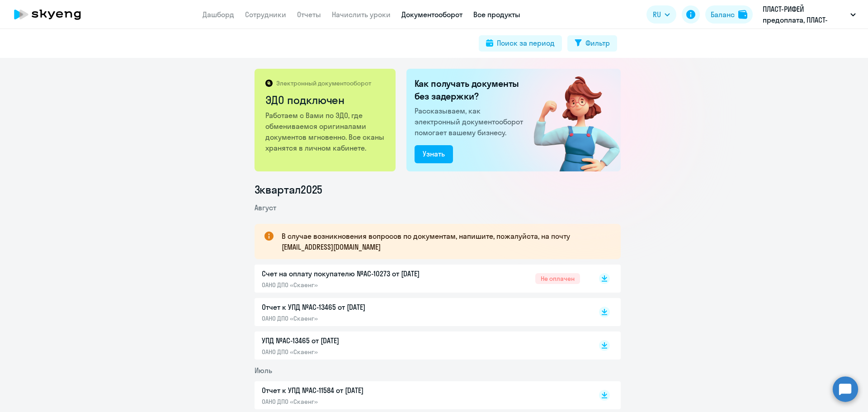 This screenshot has height=412, width=868. Describe the element at coordinates (265, 208) in the screenshot. I see `span: Август` at that location.